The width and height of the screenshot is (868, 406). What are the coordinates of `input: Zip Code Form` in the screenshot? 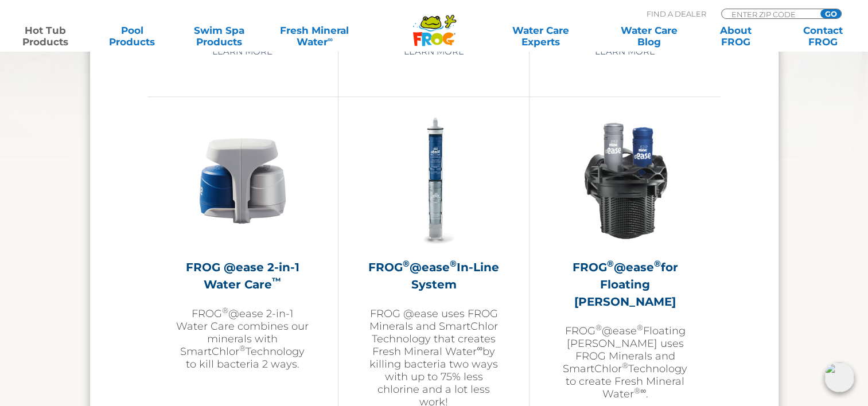 It's located at (769, 14).